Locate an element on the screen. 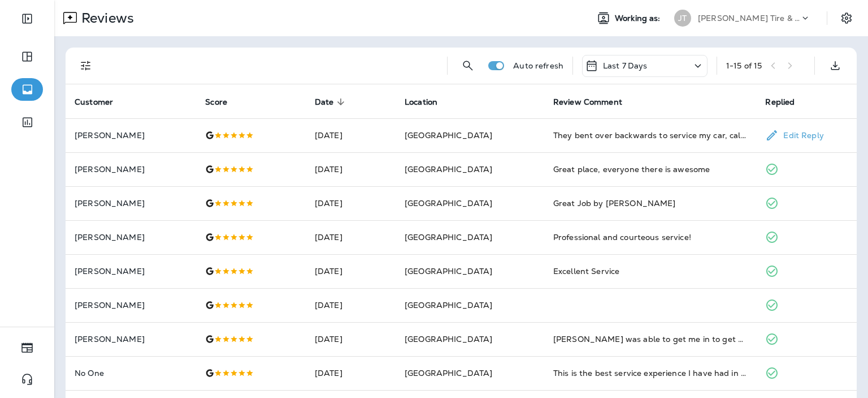 This screenshot has height=398, width=868. button: Settings is located at coordinates (846, 18).